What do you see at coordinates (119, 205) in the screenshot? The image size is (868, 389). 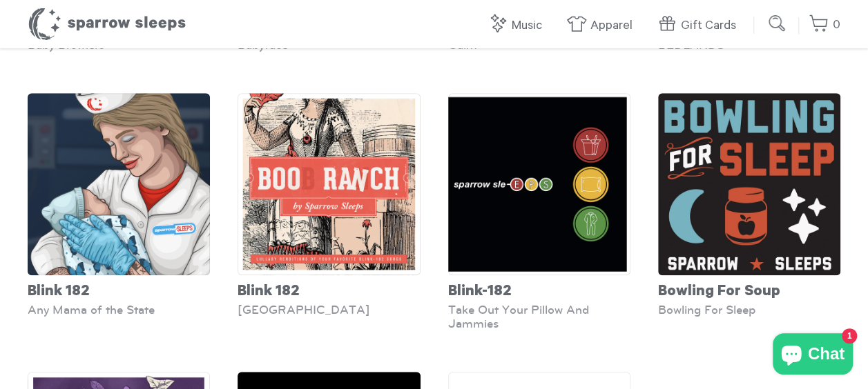 I see `a: Blink 182 Any Mama of the State` at bounding box center [119, 205].